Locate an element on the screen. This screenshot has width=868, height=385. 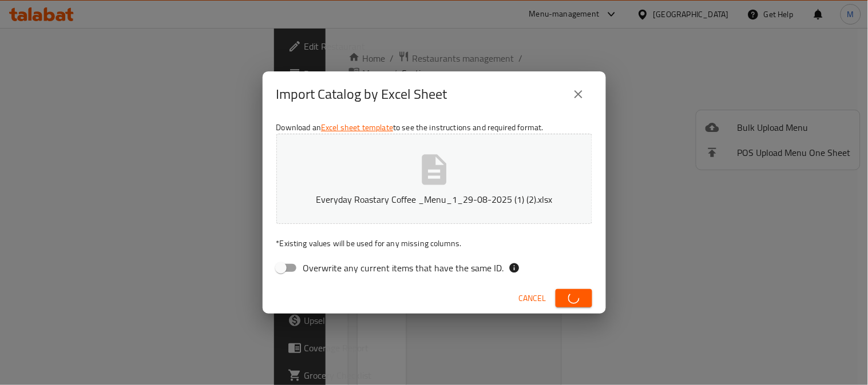
h2: Import Catalog by Excel Sheet is located at coordinates (362, 94).